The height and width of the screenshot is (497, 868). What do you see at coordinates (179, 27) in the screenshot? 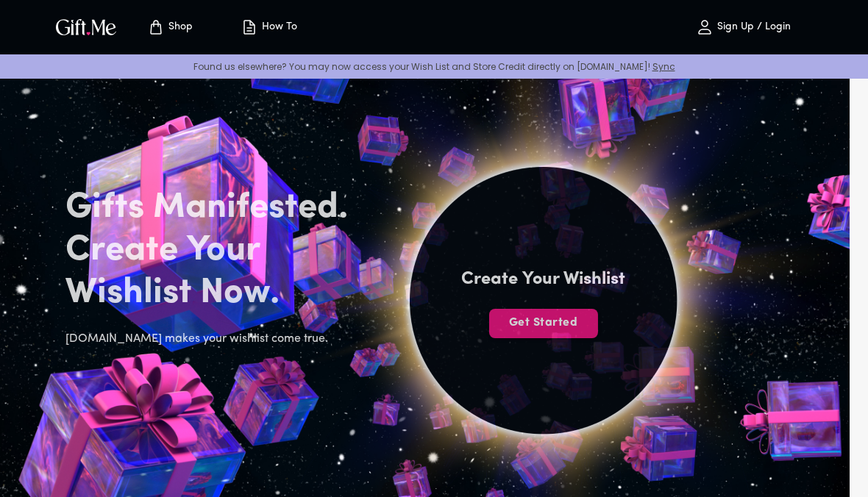
I see `p: Shop` at bounding box center [179, 27].